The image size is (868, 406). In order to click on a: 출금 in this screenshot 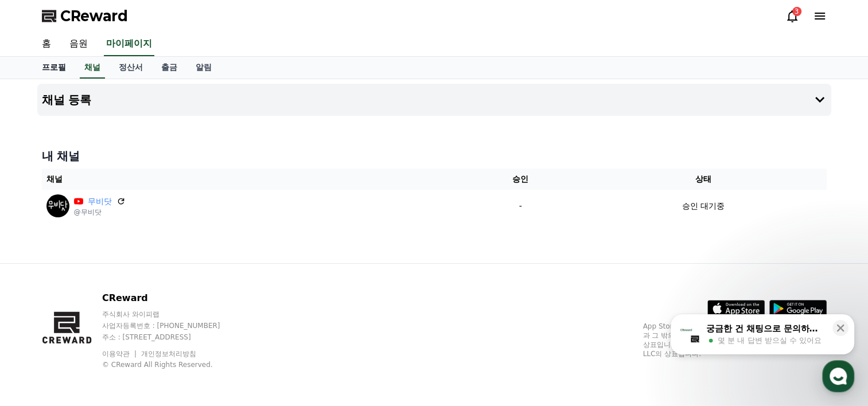, I will do `click(169, 68)`.